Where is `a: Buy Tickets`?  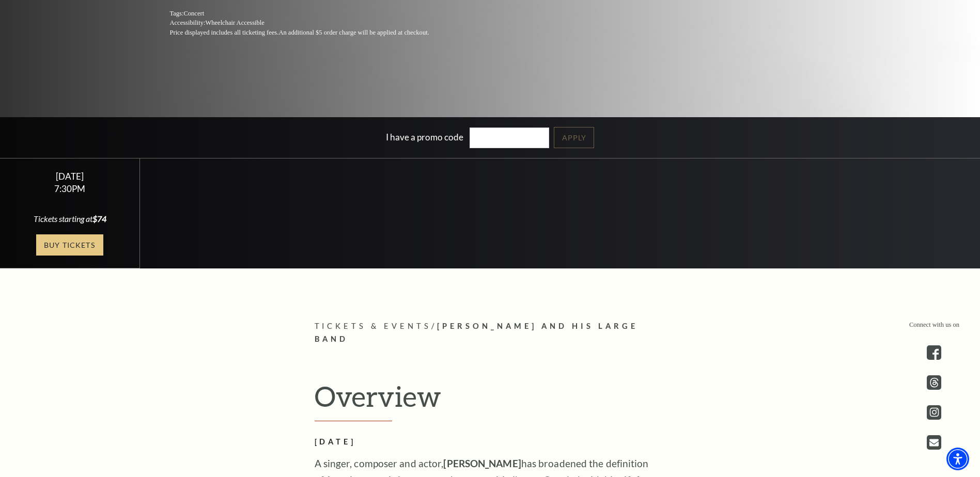
a: Buy Tickets is located at coordinates (69, 244).